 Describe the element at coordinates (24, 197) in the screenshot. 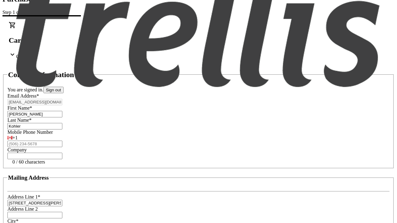

I see `label: Address Line 1*` at that location.